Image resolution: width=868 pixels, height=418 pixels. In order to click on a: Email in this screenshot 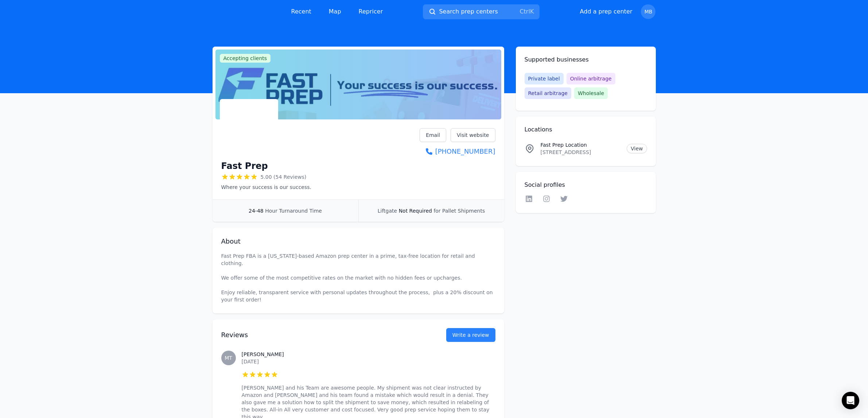, I will do `click(433, 135)`.